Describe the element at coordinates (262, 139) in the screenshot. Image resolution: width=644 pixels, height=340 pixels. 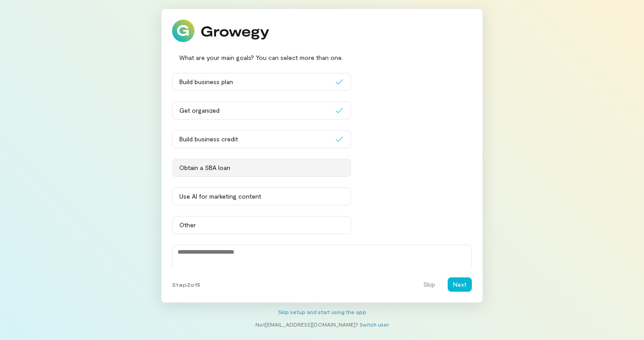
I see `button: Build business credit` at that location.